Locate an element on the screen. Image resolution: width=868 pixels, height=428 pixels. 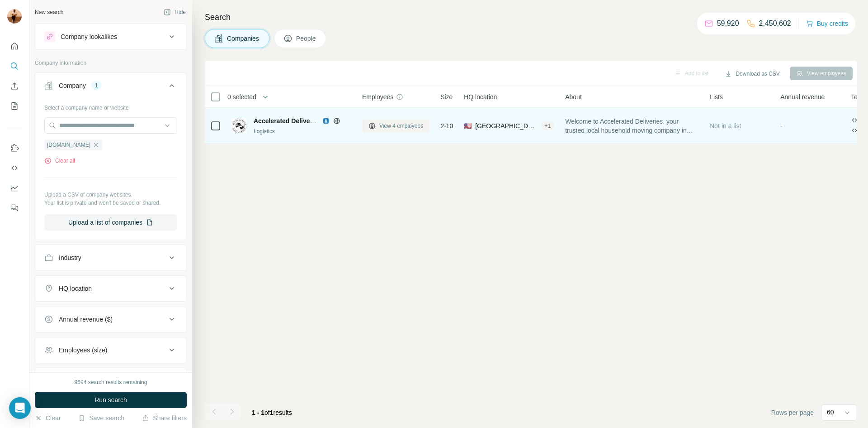
button: Buy credits is located at coordinates (827, 23).